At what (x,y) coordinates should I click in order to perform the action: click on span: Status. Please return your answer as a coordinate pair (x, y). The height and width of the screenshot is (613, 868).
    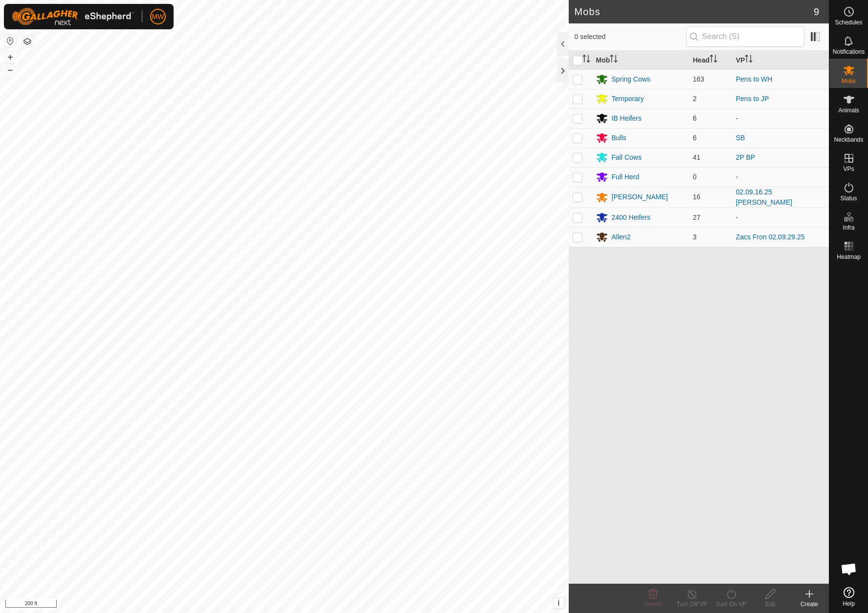
    Looking at the image, I should click on (848, 199).